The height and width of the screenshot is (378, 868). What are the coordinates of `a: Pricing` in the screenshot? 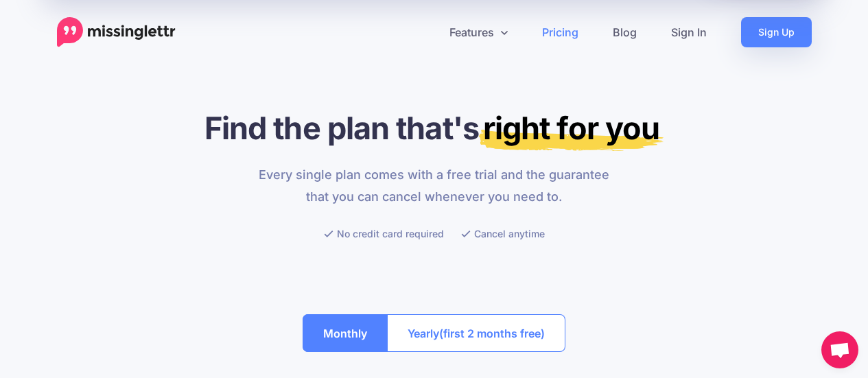 It's located at (560, 32).